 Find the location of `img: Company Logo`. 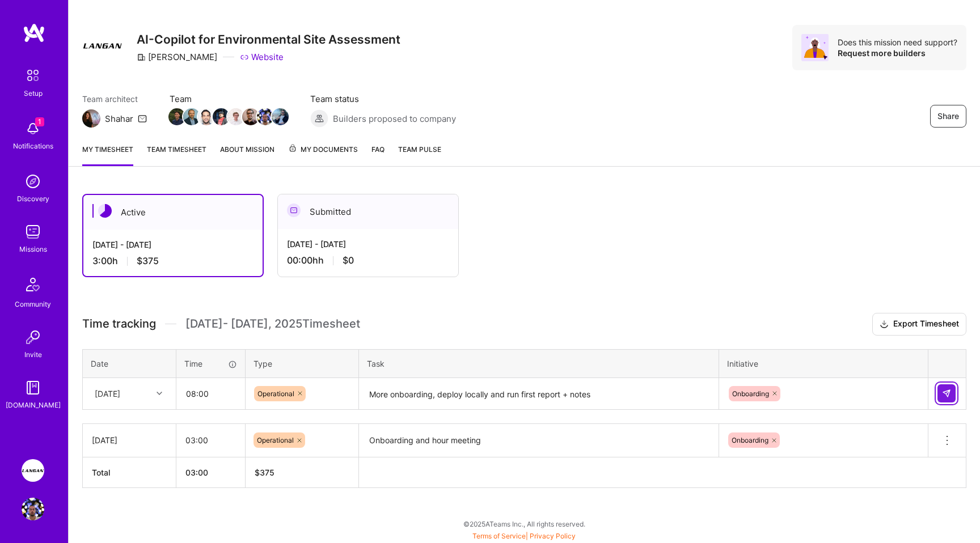

img: Company Logo is located at coordinates (102, 46).